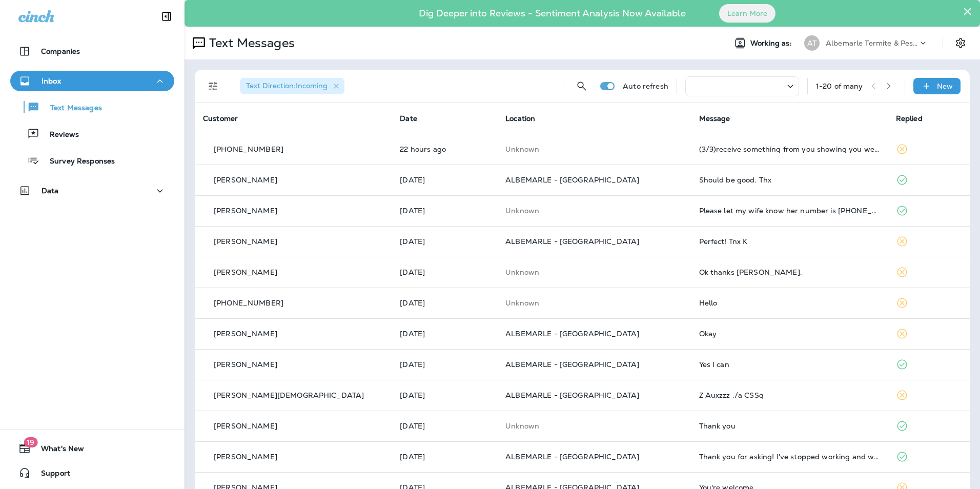 The width and height of the screenshot is (980, 489). What do you see at coordinates (790, 242) in the screenshot?
I see `div: Perfect! Tnx K` at bounding box center [790, 242].